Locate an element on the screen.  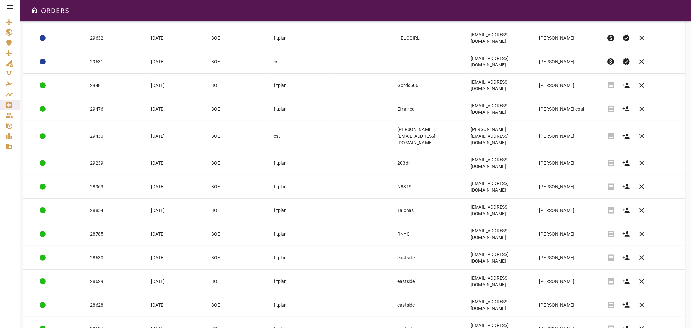
td: N831S is located at coordinates (429, 186).